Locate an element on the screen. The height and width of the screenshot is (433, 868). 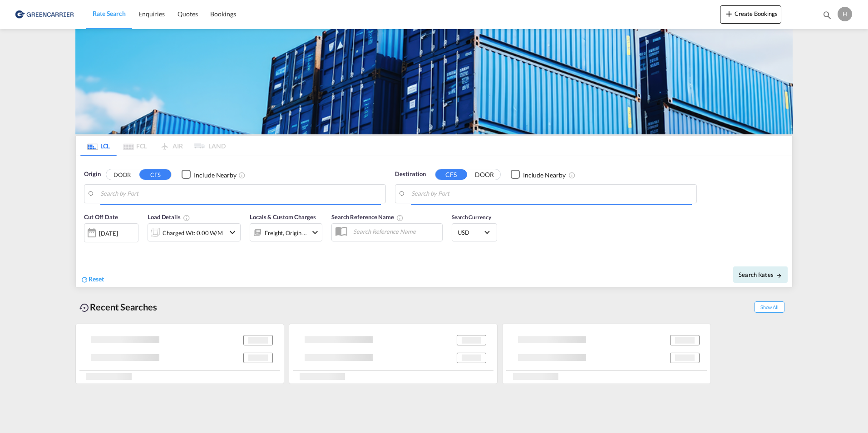
md-icon: Chargeable Weight is located at coordinates (186, 218).